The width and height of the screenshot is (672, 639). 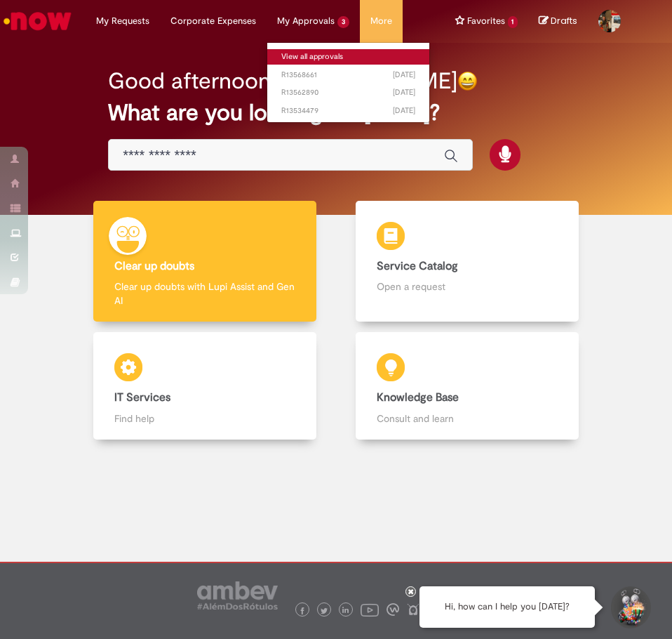 I want to click on img: happy-face.png, so click(x=467, y=80).